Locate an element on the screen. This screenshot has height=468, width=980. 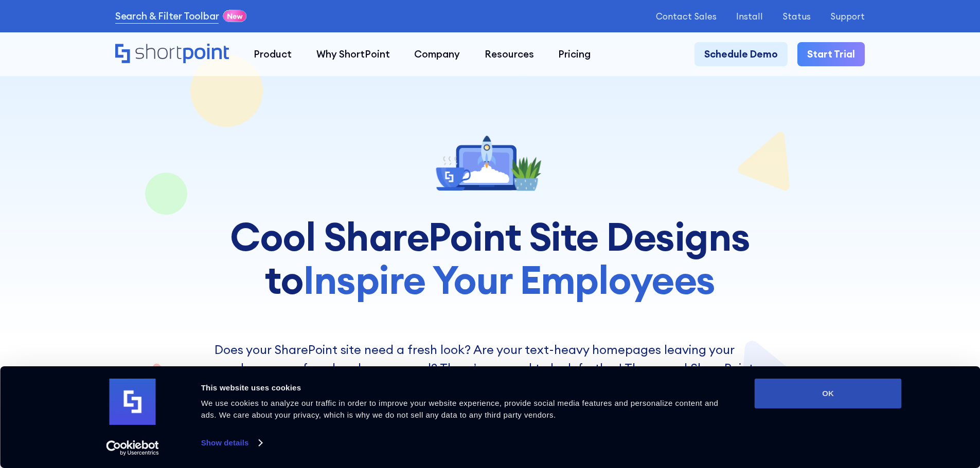
a: Company is located at coordinates (437, 55).